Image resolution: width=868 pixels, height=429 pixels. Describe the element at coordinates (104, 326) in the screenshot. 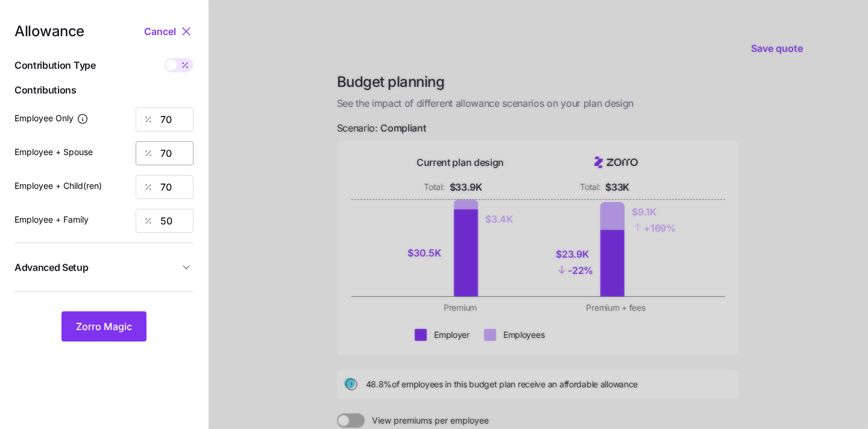

I see `button: Zorro Magic` at that location.